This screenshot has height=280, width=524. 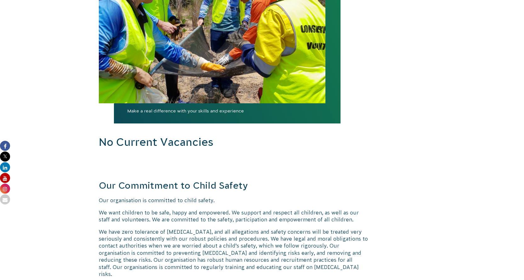 What do you see at coordinates (234, 186) in the screenshot?
I see `h3: Our Commitment to Child Safety` at bounding box center [234, 186].